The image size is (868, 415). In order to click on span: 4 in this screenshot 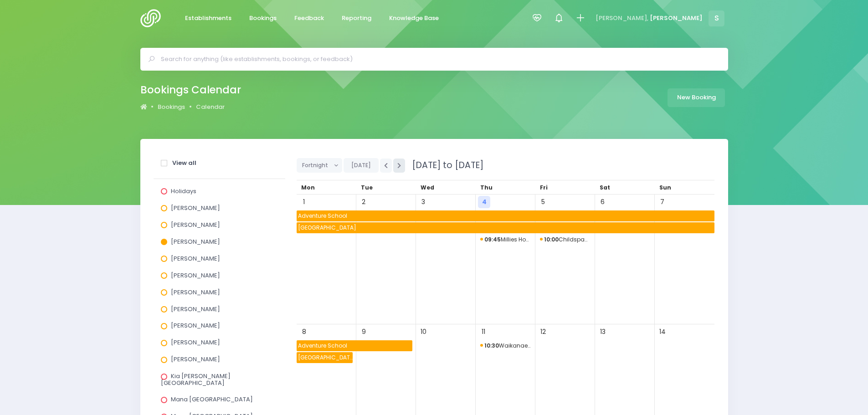, I will do `click(484, 202)`.